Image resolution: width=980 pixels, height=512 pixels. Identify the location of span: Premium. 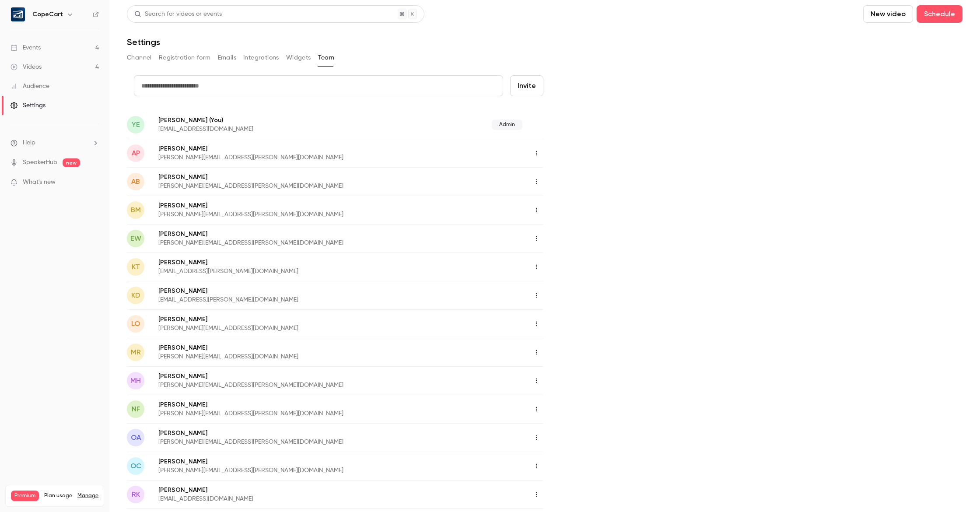
(25, 496).